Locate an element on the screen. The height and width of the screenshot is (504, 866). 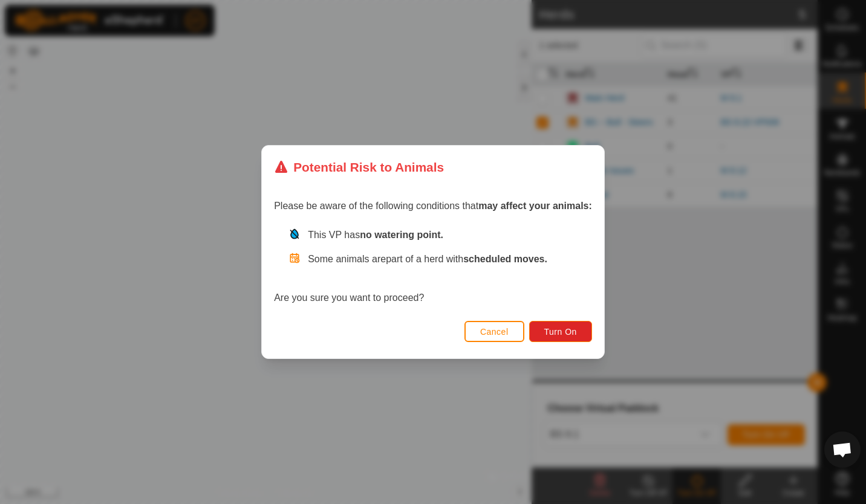
span: Turn On is located at coordinates (561, 332).